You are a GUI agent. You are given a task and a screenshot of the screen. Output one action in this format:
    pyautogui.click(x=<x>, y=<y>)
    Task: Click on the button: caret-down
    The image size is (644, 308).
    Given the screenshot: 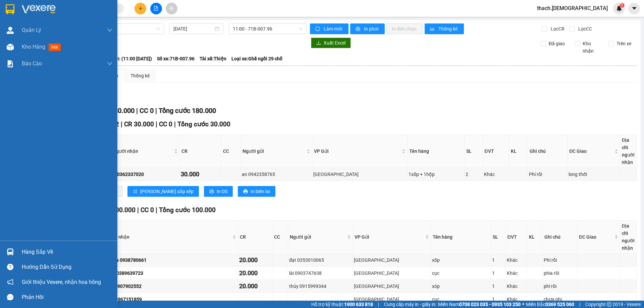 What is the action you would take?
    pyautogui.click(x=634, y=8)
    